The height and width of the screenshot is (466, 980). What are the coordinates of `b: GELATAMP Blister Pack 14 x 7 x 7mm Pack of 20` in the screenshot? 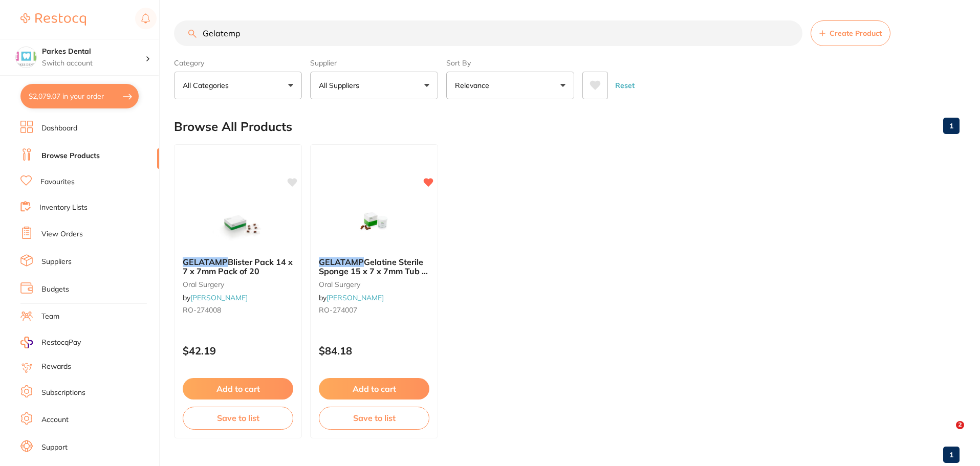 It's located at (238, 266).